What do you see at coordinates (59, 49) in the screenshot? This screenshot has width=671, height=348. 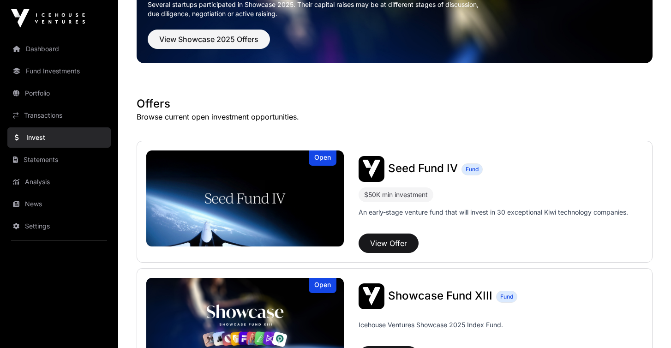 I see `a: Dashboard` at bounding box center [59, 49].